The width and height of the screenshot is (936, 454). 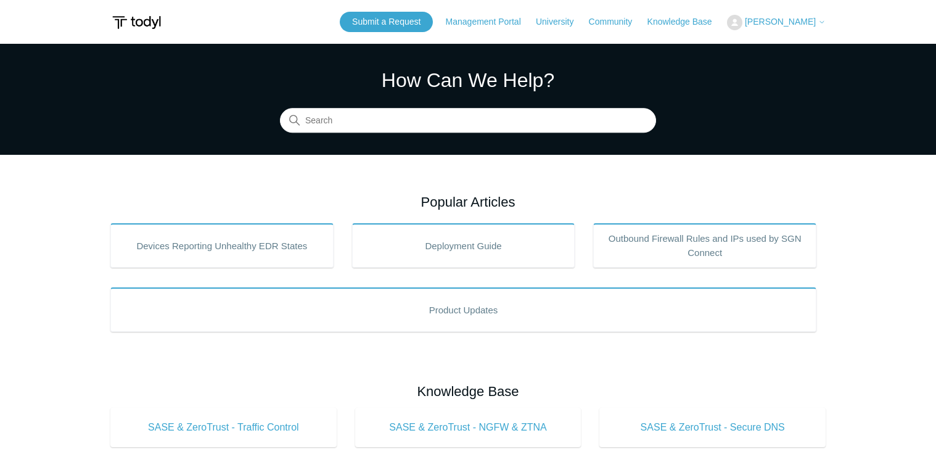 I want to click on img: Todyl Support Center Help Center home page, so click(x=136, y=22).